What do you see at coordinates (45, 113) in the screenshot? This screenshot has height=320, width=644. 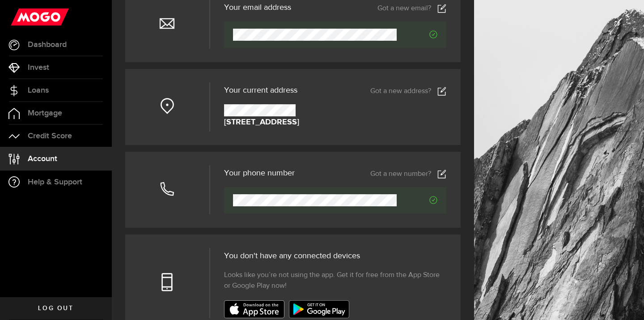 I see `span: Mortgage` at bounding box center [45, 113].